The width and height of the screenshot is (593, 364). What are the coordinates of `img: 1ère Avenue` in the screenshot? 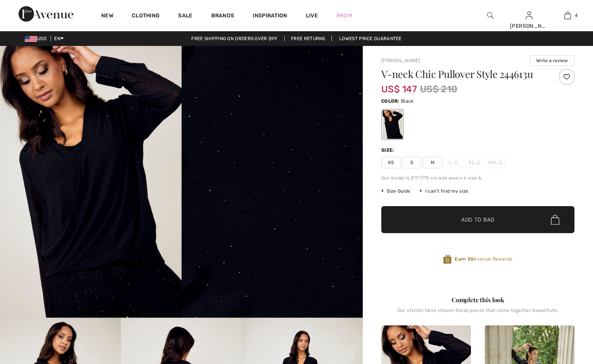 It's located at (46, 14).